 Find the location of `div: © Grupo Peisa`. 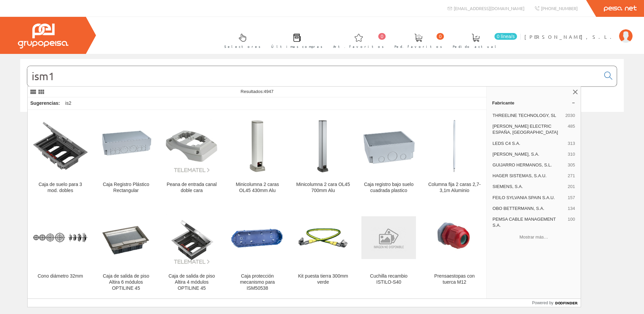

div: © Grupo Peisa is located at coordinates (322, 123).